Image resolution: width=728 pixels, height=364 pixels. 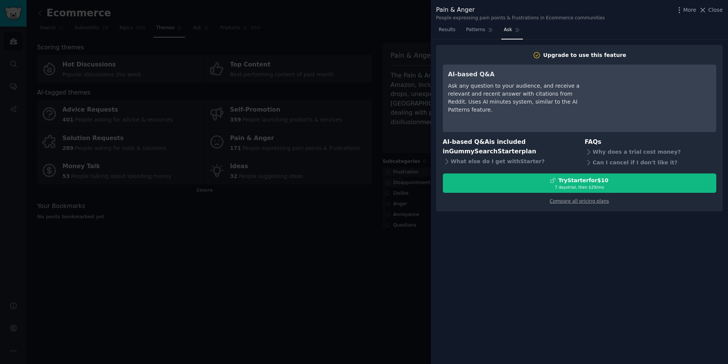 I want to click on a: Compare all pricing plans, so click(x=580, y=201).